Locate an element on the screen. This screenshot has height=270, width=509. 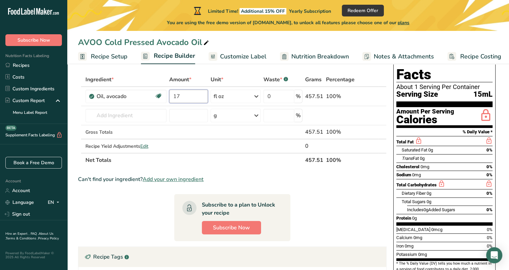
span: plans is located at coordinates (403, 23).